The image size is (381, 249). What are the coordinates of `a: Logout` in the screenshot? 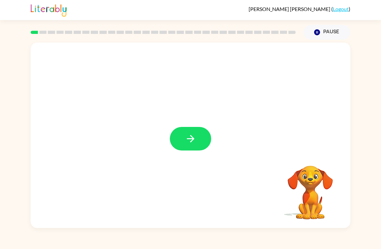 It's located at (341, 9).